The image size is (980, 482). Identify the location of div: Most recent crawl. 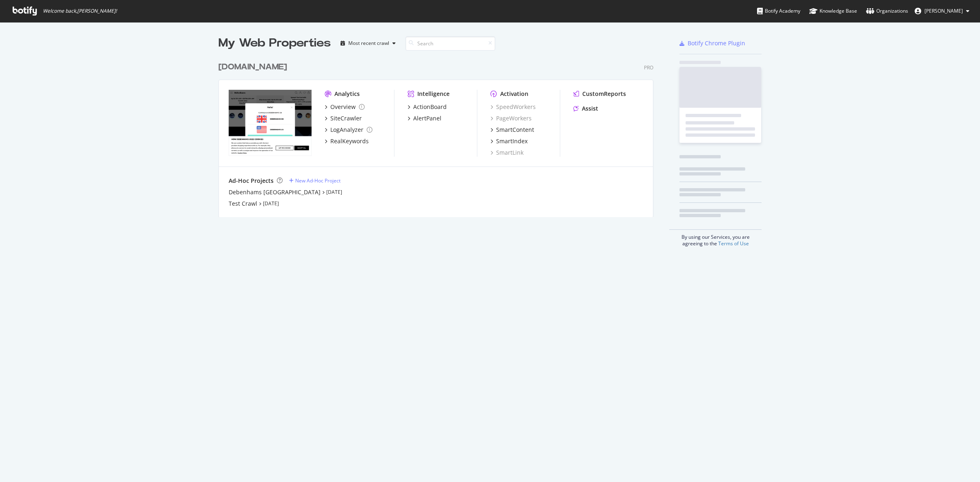
(369, 44).